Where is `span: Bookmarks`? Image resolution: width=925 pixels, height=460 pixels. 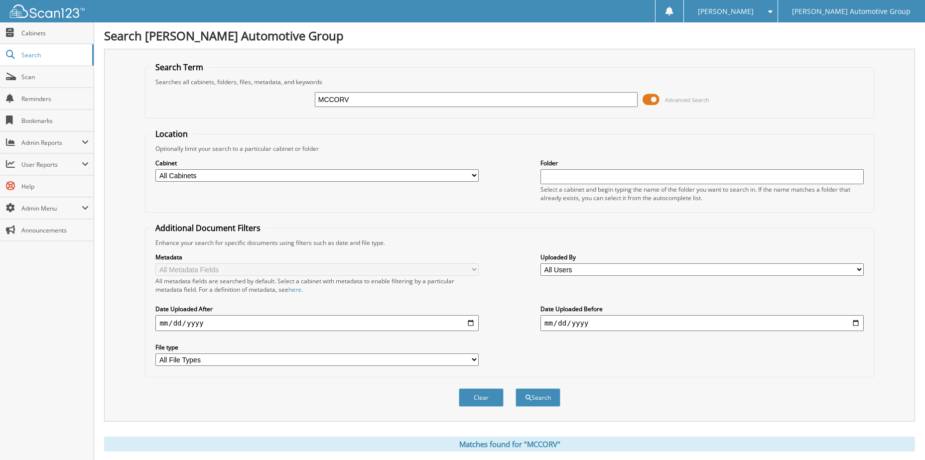
span: Bookmarks is located at coordinates (55, 121).